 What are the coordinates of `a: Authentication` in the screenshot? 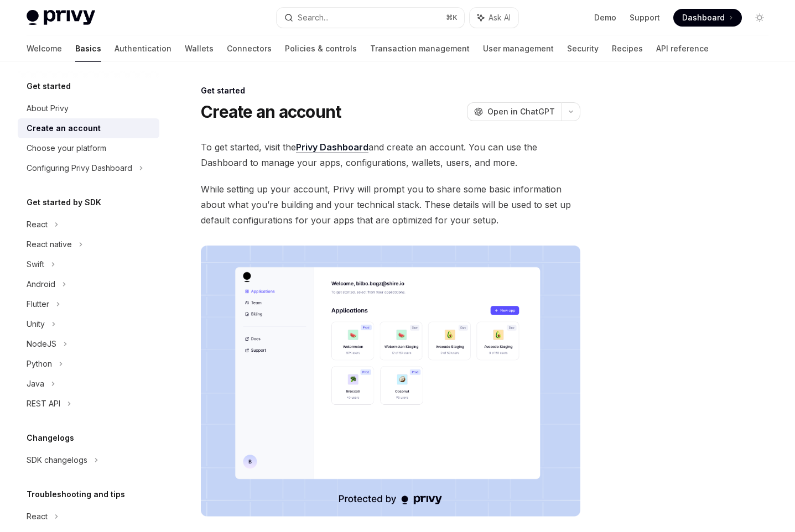 It's located at (143, 49).